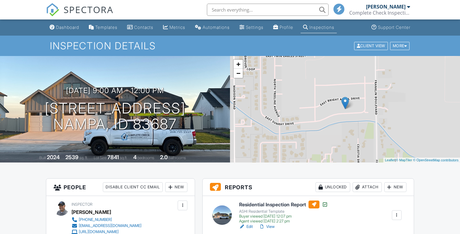 The width and height of the screenshot is (460, 234). I want to click on a: Edit, so click(246, 227).